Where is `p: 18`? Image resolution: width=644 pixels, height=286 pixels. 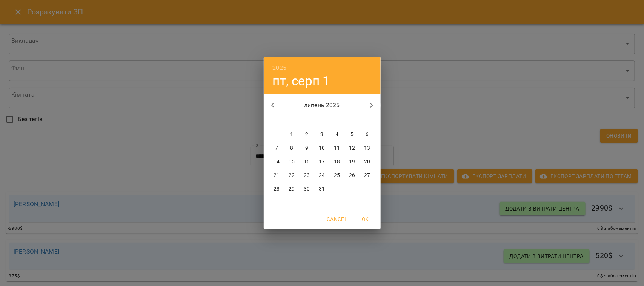
p: 18 is located at coordinates (337, 162).